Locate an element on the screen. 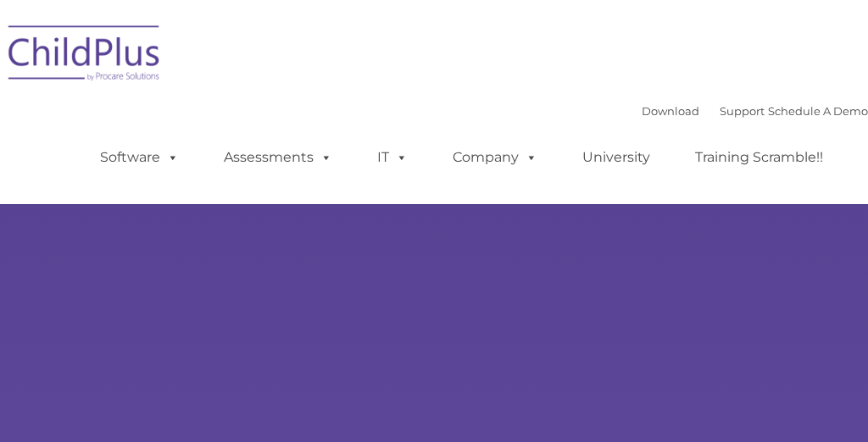 The image size is (868, 442). a: Support is located at coordinates (742, 111).